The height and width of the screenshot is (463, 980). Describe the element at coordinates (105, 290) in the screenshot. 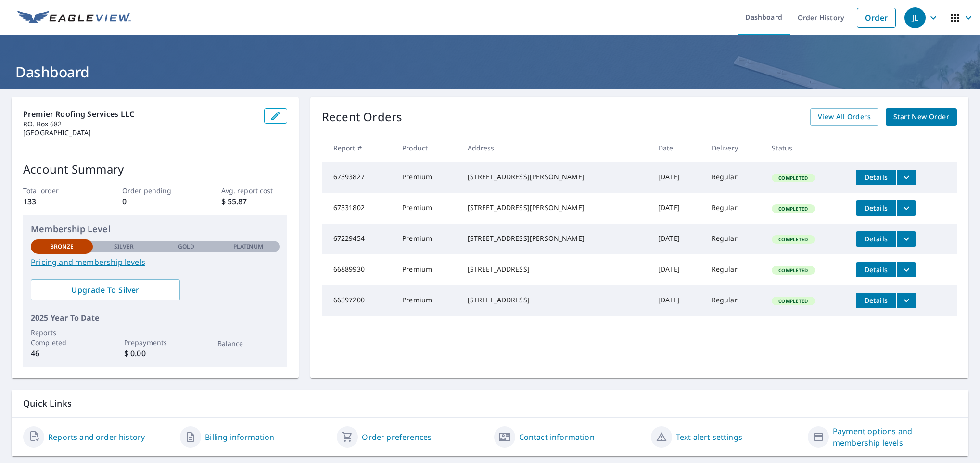

I see `a: Upgrade To Silver` at that location.